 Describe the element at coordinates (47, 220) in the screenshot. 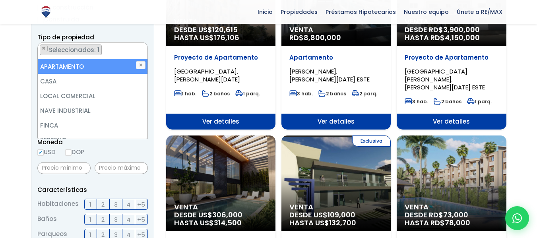

I see `span: Baños` at that location.